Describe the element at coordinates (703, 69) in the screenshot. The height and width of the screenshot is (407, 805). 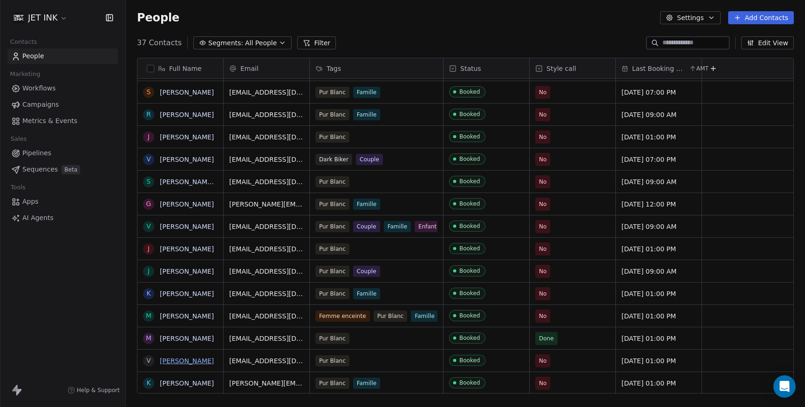
I see `span: AMT` at that location.